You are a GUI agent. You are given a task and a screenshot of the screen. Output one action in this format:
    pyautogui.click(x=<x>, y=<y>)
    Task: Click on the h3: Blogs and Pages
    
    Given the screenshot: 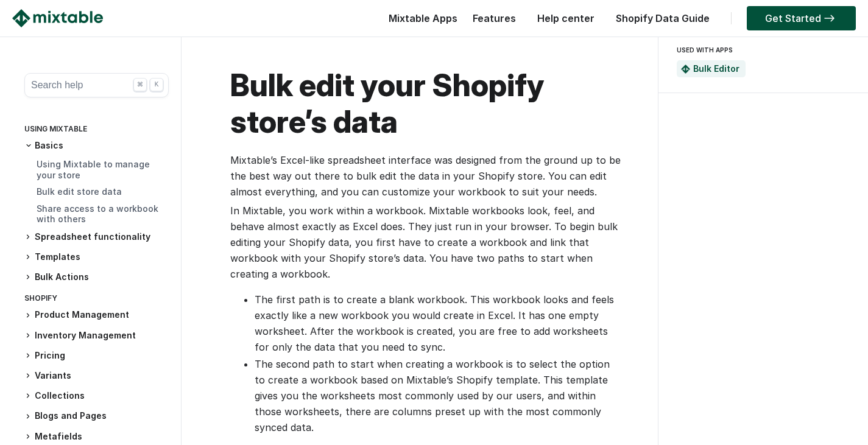 What is the action you would take?
    pyautogui.click(x=96, y=416)
    